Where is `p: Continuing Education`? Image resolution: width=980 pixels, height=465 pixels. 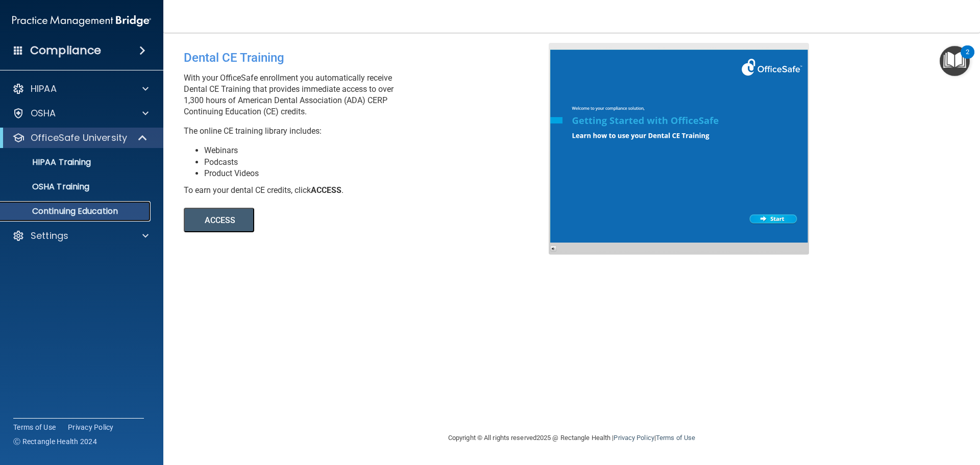
p: Continuing Education is located at coordinates (76, 211).